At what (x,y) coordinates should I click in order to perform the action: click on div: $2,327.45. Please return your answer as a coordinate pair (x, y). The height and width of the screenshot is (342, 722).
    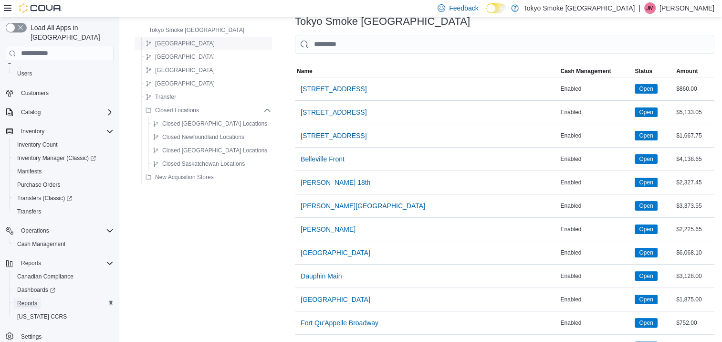
    Looking at the image, I should click on (694, 182).